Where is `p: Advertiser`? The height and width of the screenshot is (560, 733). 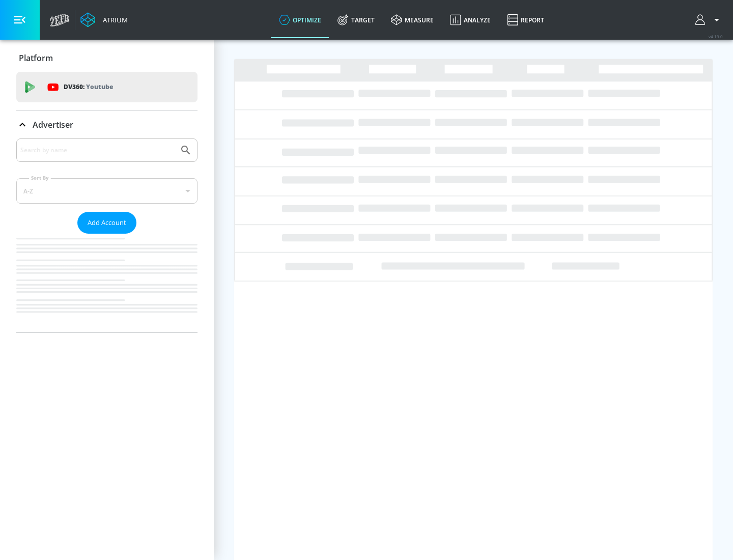 p: Advertiser is located at coordinates (53, 125).